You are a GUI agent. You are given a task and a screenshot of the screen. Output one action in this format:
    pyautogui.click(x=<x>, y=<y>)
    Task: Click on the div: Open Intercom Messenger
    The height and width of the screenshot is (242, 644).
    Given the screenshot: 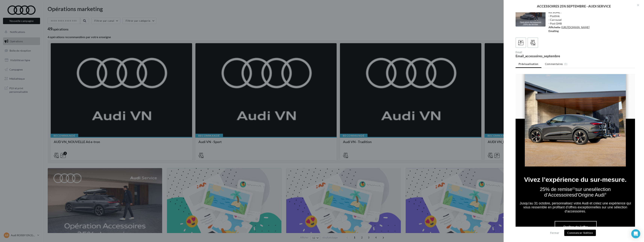 What is the action you would take?
    pyautogui.click(x=636, y=234)
    